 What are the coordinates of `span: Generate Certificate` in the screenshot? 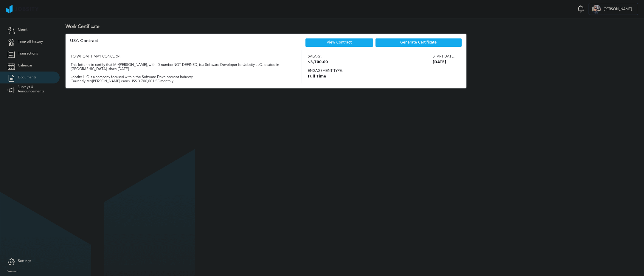 It's located at (418, 43).